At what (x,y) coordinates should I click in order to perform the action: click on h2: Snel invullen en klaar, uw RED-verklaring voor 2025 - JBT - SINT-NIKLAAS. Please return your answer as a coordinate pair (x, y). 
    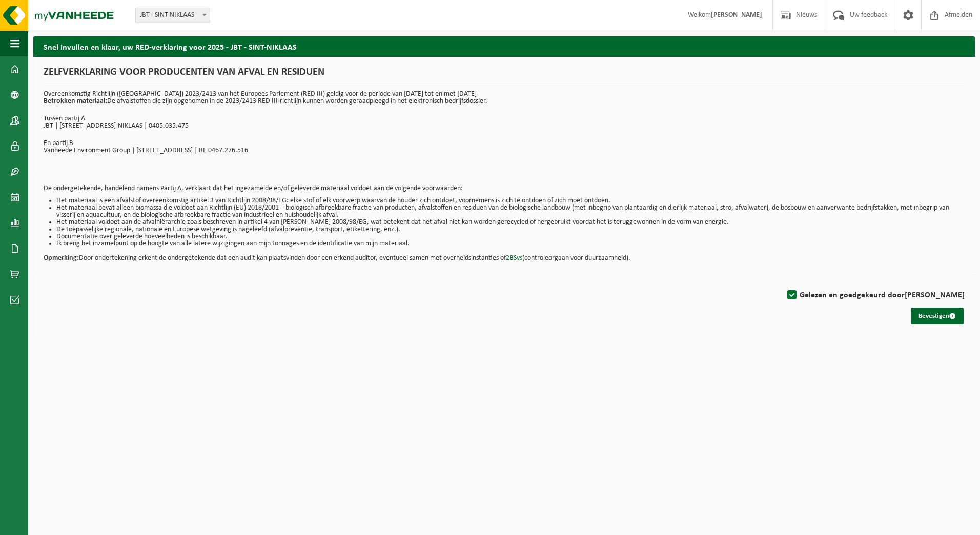
    Looking at the image, I should click on (504, 46).